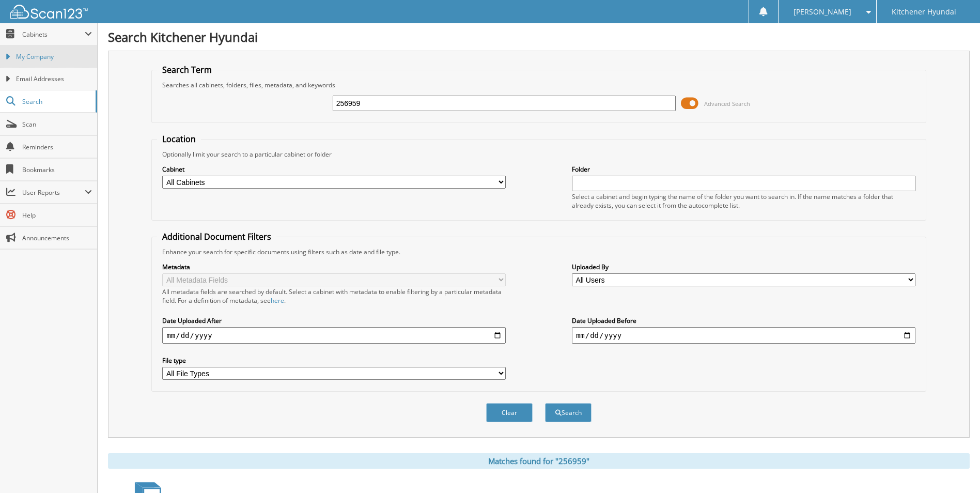  I want to click on div: Select a cabinet and begin typing the name of the folder you want to search in. If the name match..., so click(743, 201).